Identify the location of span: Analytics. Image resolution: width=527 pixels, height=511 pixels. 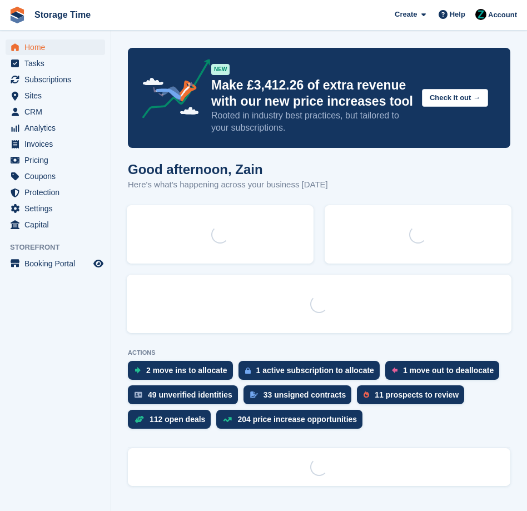
(58, 128).